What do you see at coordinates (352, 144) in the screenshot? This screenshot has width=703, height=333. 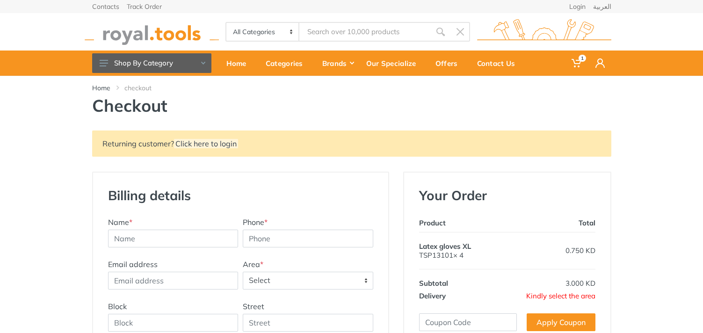 I see `div: Returning customer?` at bounding box center [352, 144].